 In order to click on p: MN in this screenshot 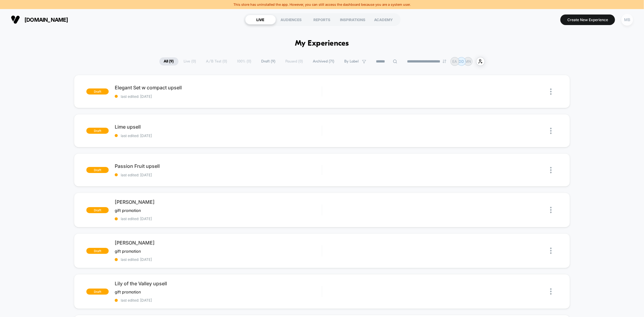, I will do `click(468, 61)`.